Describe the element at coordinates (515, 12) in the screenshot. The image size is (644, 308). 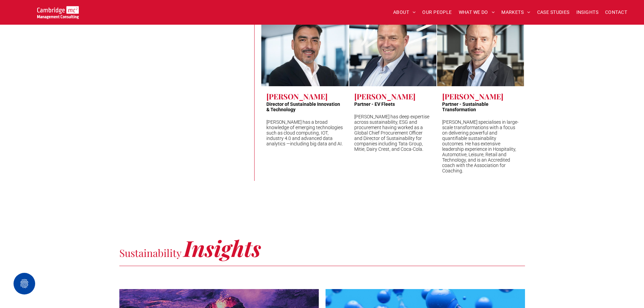
I see `a: MARKETS` at that location.